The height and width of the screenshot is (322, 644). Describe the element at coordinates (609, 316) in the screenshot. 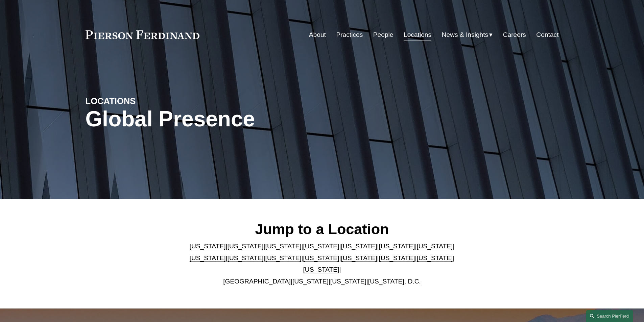

I see `a: Search this site` at that location.